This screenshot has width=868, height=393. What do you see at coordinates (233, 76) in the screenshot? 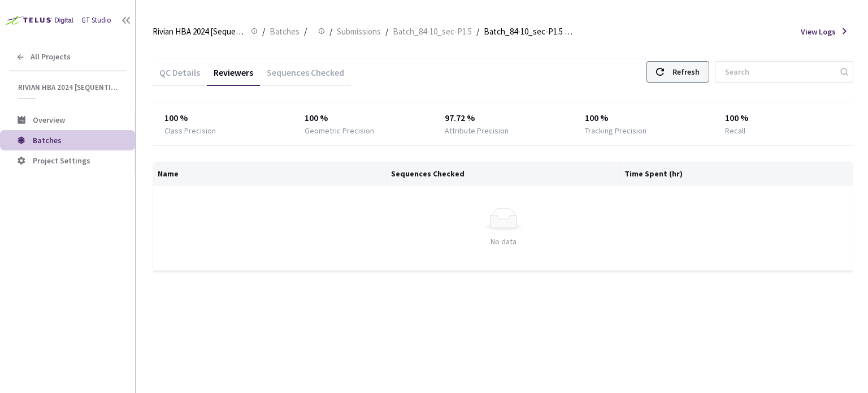
I see `div: Reviewers` at bounding box center [233, 76].